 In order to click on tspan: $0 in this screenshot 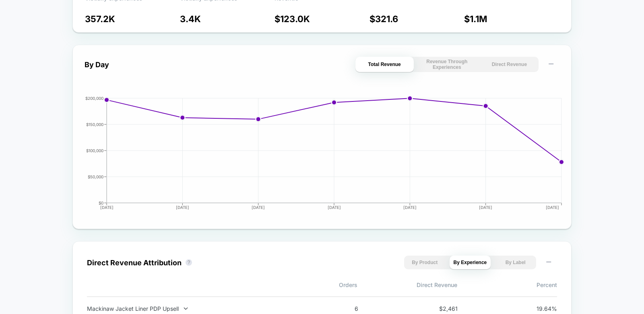, I will do `click(101, 203)`.